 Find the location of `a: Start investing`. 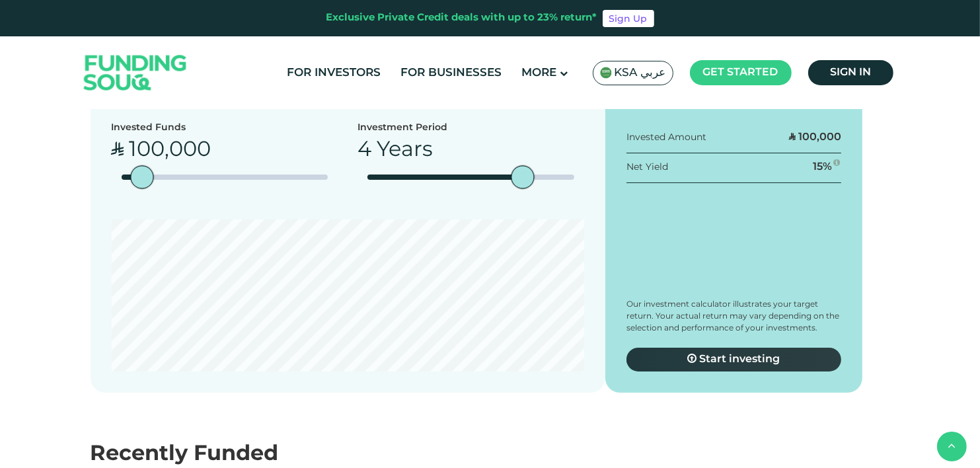

a: Start investing is located at coordinates (734, 359).